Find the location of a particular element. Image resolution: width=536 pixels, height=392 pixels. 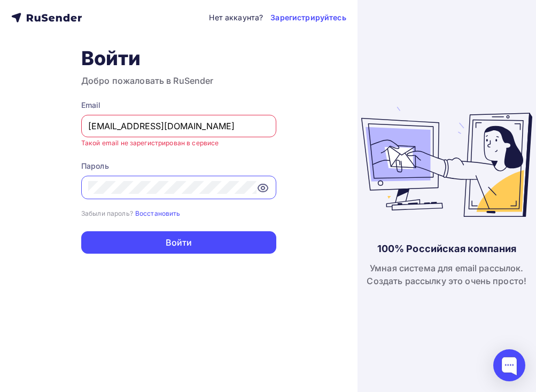

h3: Добро пожаловать в RuSender is located at coordinates (178, 81).